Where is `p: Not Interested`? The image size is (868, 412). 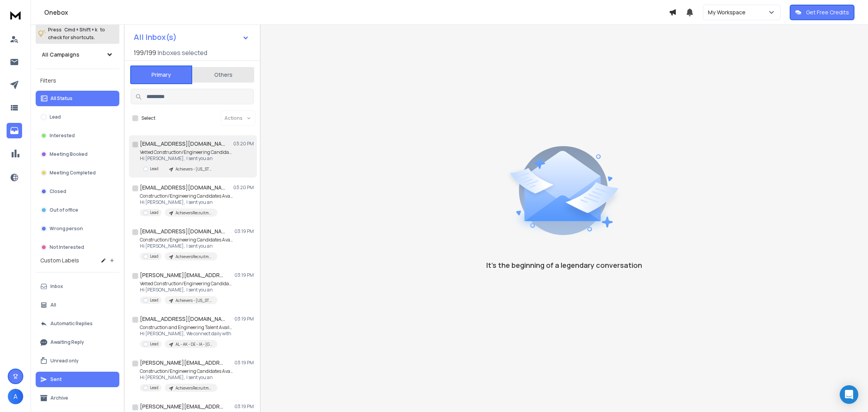 p: Not Interested is located at coordinates (67, 247).